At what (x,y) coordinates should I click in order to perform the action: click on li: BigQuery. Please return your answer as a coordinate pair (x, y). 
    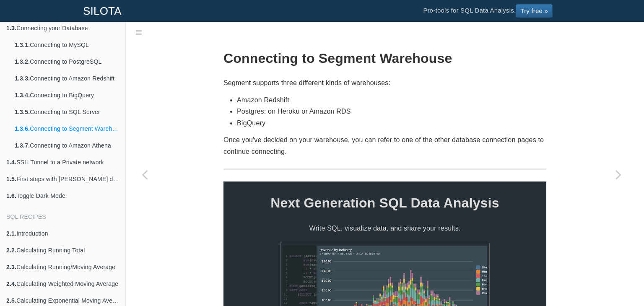
    Looking at the image, I should click on (391, 123).